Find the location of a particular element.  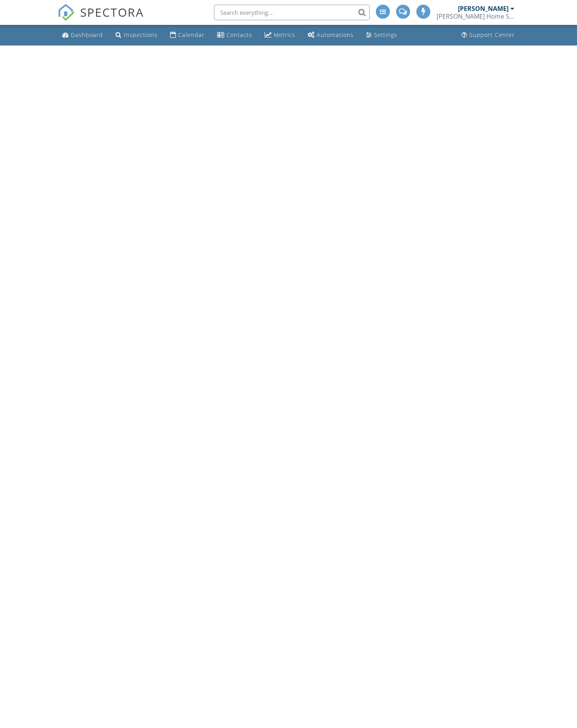

a: Dashboard is located at coordinates (83, 35).